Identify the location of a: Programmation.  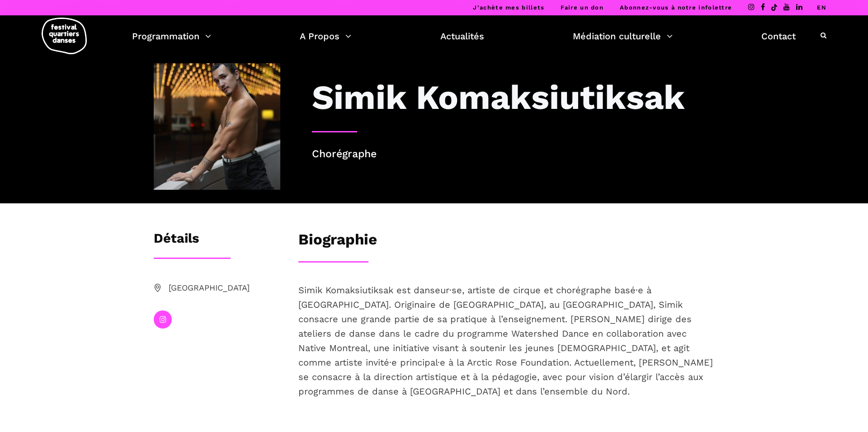
(172, 36).